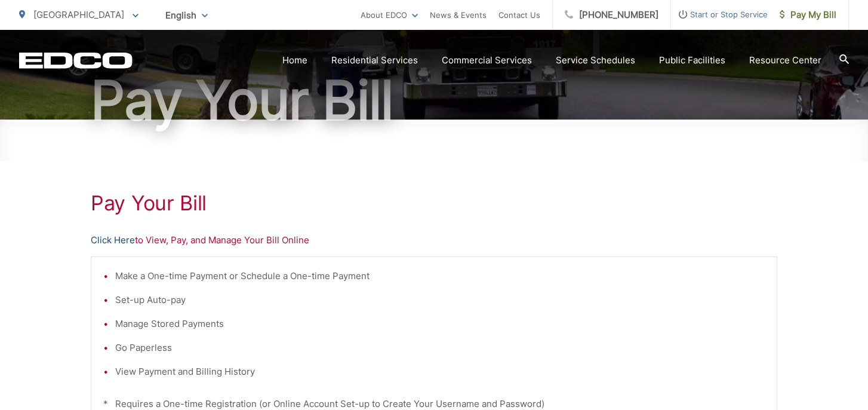  I want to click on p: to View, Pay, and Manage Your Bill Online, so click(434, 240).